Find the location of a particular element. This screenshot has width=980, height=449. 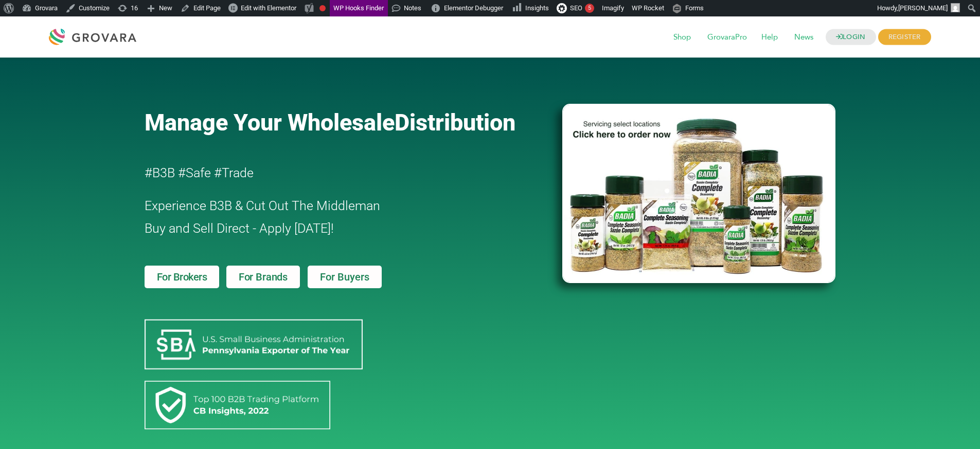

span: REGISTER is located at coordinates (904, 37).